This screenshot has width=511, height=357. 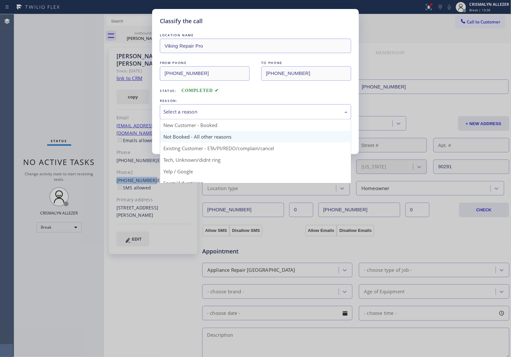 I want to click on h5: Classify the call, so click(x=181, y=21).